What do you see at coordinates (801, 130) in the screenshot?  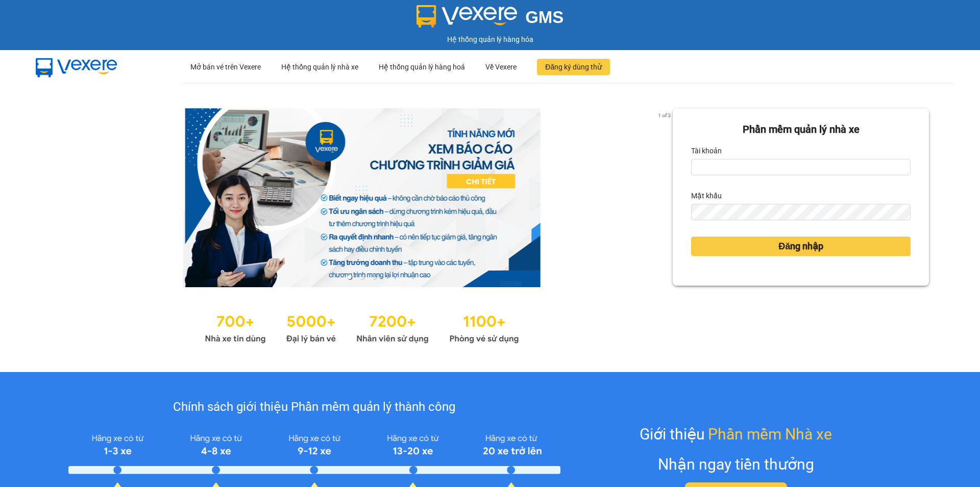 I see `div: Phần mềm quản lý nhà xe` at bounding box center [801, 130].